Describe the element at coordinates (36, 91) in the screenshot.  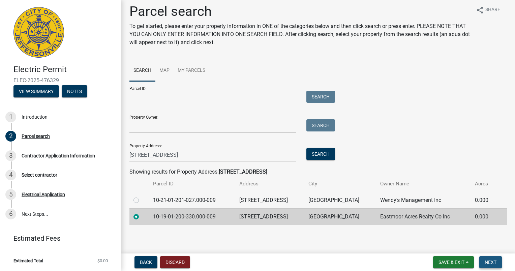
I see `button: View Summary` at that location.